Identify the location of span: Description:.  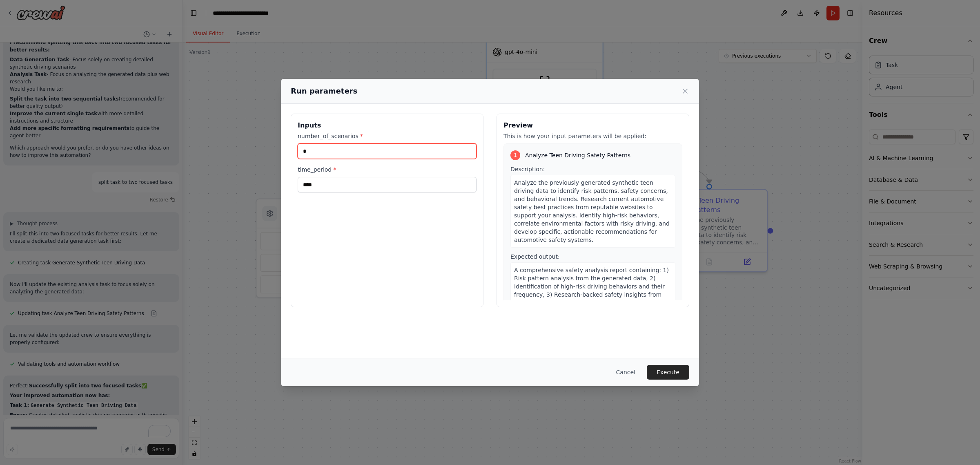
(528, 169).